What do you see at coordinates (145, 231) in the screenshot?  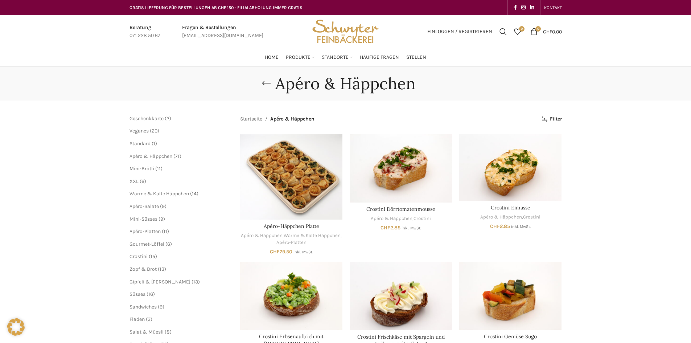 I see `span: Apéro-Platten` at bounding box center [145, 231].